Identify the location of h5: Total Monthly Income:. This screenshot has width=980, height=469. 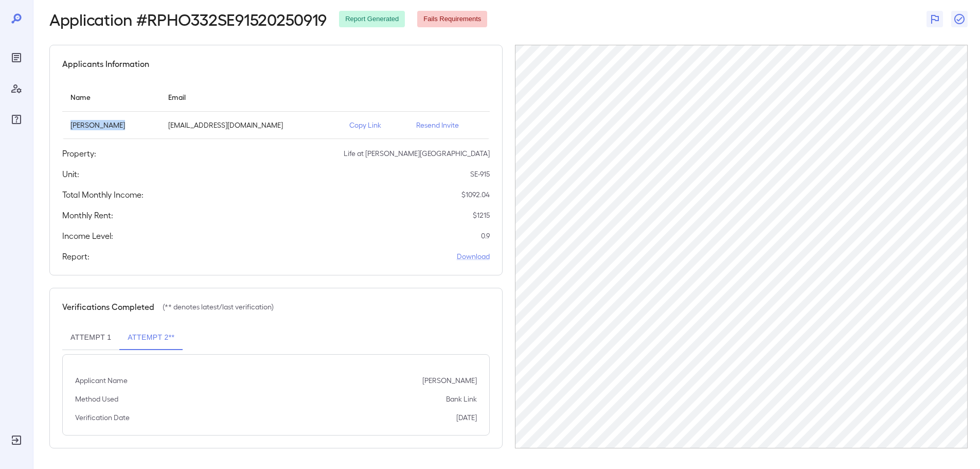
(103, 194).